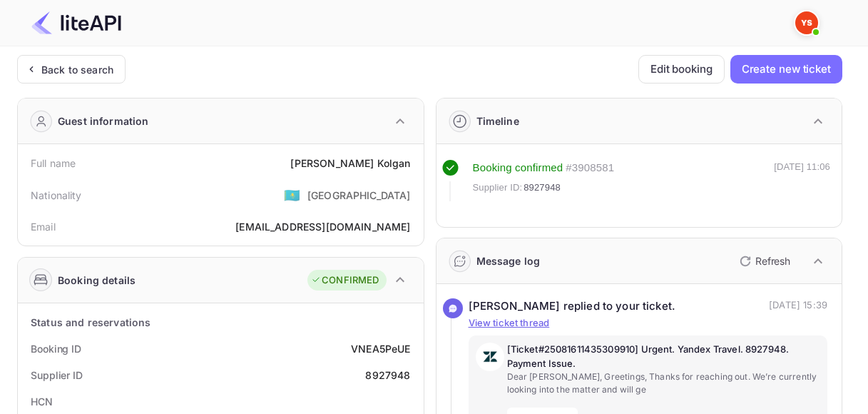 The width and height of the screenshot is (868, 414). What do you see at coordinates (53, 163) in the screenshot?
I see `div: Full name` at bounding box center [53, 163].